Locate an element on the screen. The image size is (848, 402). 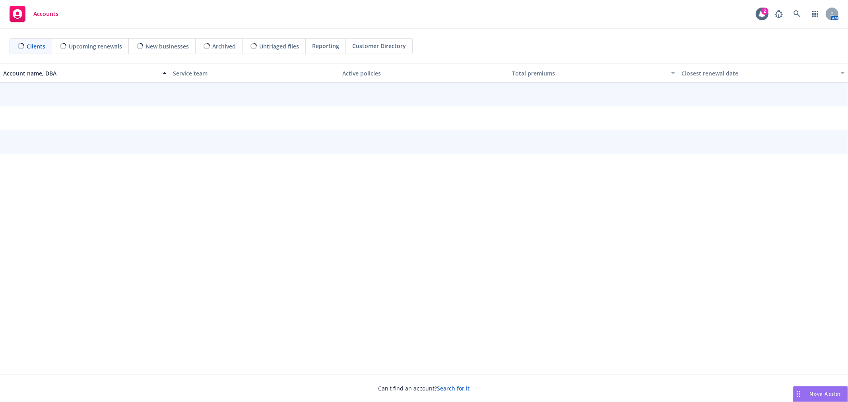
a: Search is located at coordinates (797, 14).